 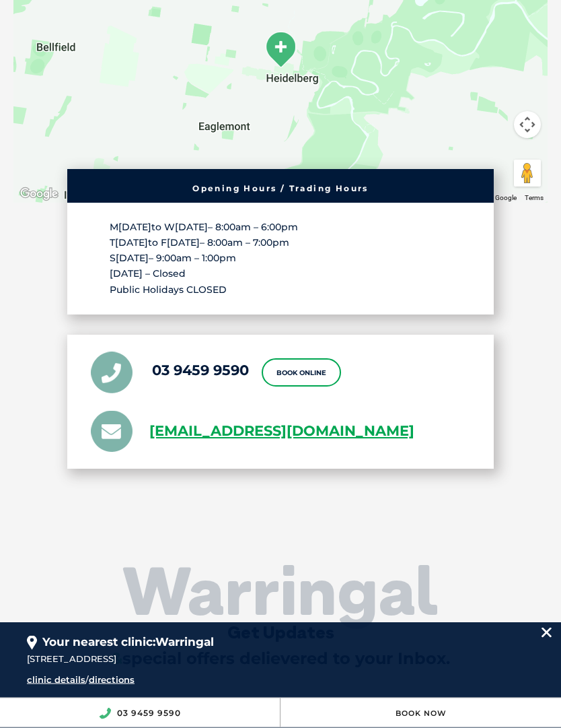 I want to click on button: Map camera controls, so click(x=528, y=125).